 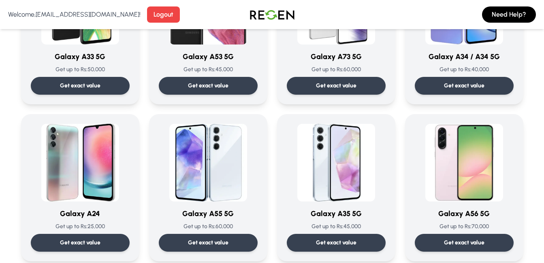 I want to click on h3: Galaxy A56 5G, so click(x=464, y=214).